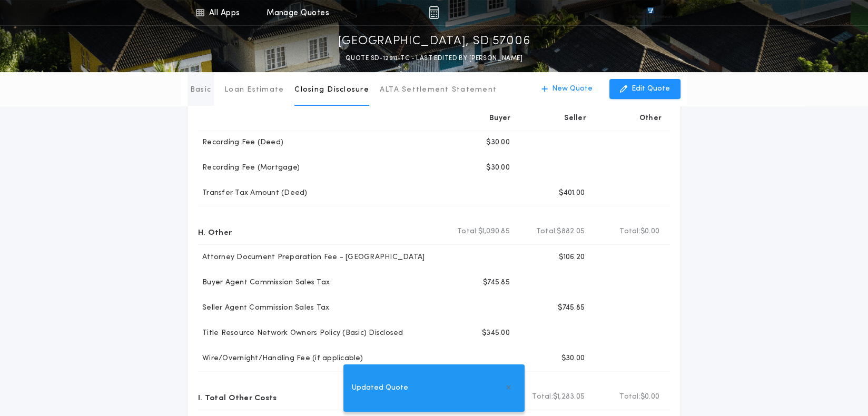 The height and width of the screenshot is (416, 868). I want to click on p: Transfer Tax Amount (Deed), so click(253, 193).